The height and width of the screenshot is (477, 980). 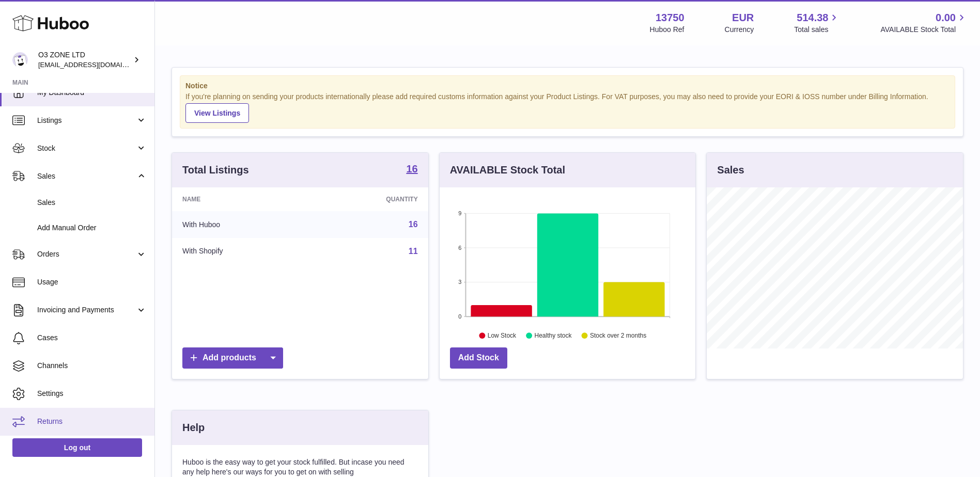 I want to click on div: Huboo Ref, so click(x=667, y=29).